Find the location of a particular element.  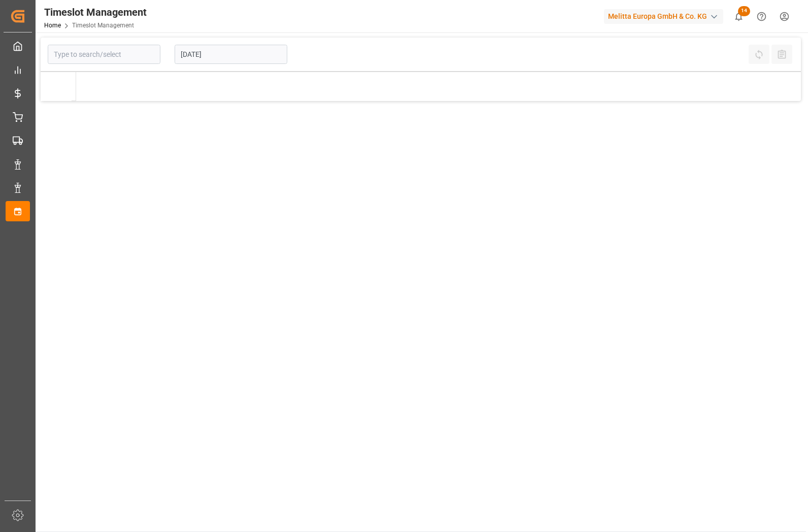

button: Melitta Europa GmbH & Co. KG is located at coordinates (665, 16).